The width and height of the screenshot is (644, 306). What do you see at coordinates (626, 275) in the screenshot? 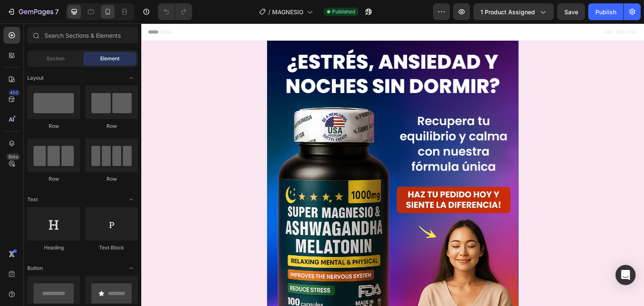
I see `div: Open Intercom Messenger` at bounding box center [626, 275].